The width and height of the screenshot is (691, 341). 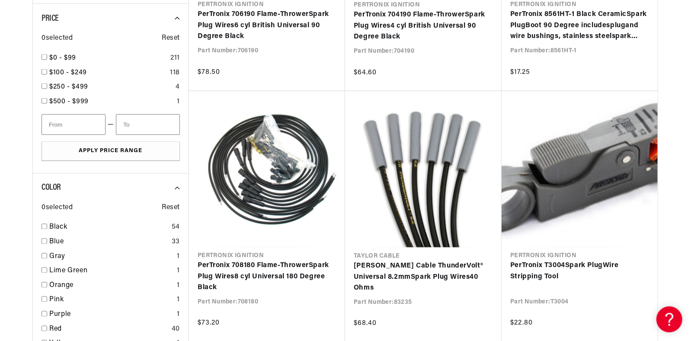 What do you see at coordinates (111, 257) in the screenshot?
I see `a: Gray` at bounding box center [111, 257].